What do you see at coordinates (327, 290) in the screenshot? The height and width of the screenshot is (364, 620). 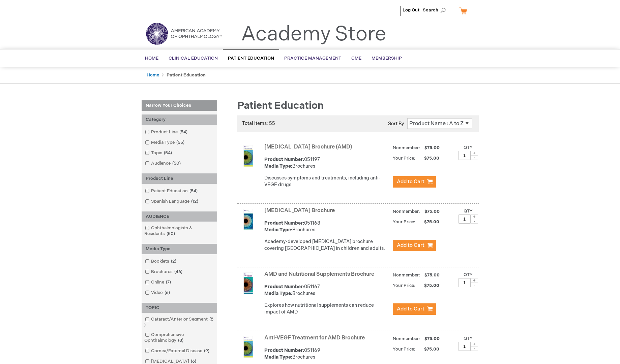 I see `div: 051167 Brochures` at bounding box center [327, 290].